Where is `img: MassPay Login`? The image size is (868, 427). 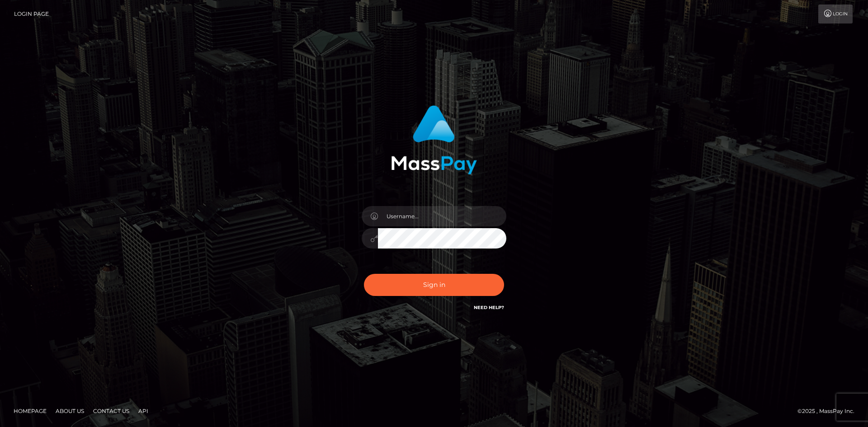
img: MassPay Login is located at coordinates (434, 140).